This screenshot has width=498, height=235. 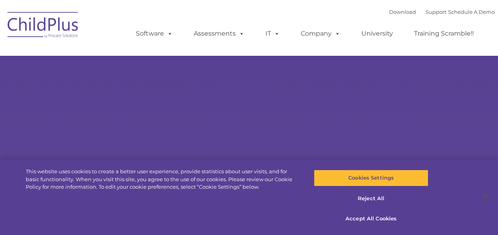 What do you see at coordinates (402, 12) in the screenshot?
I see `a: Download` at bounding box center [402, 12].